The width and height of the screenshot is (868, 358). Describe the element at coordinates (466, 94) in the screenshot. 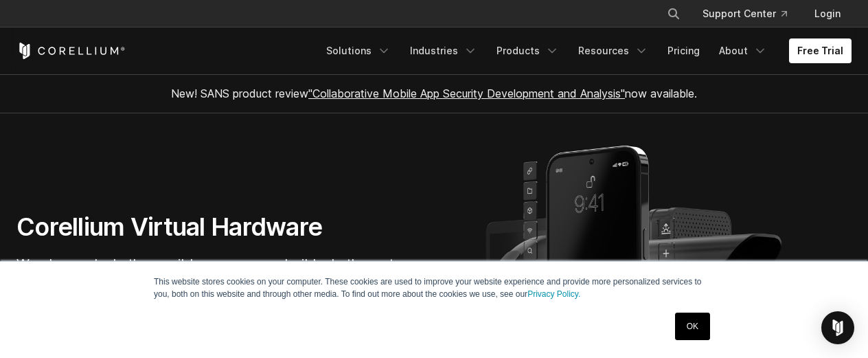

I see `a: "Collaborative Mobile App Security Development and Analysis"` at that location.